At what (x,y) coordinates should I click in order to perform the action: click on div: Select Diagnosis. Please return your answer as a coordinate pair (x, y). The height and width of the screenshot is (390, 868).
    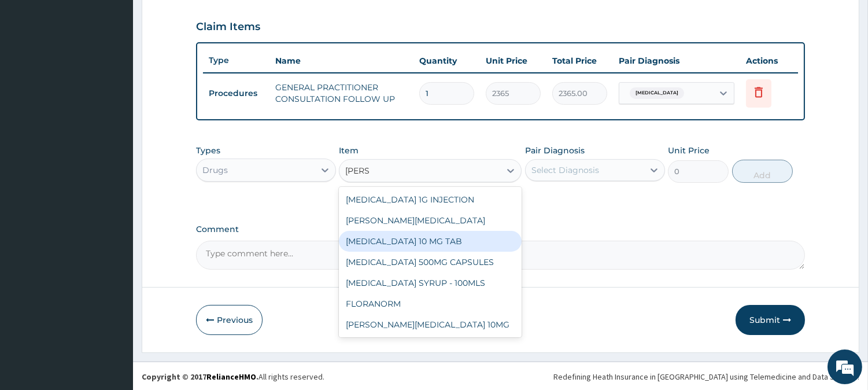
    Looking at the image, I should click on (565, 170).